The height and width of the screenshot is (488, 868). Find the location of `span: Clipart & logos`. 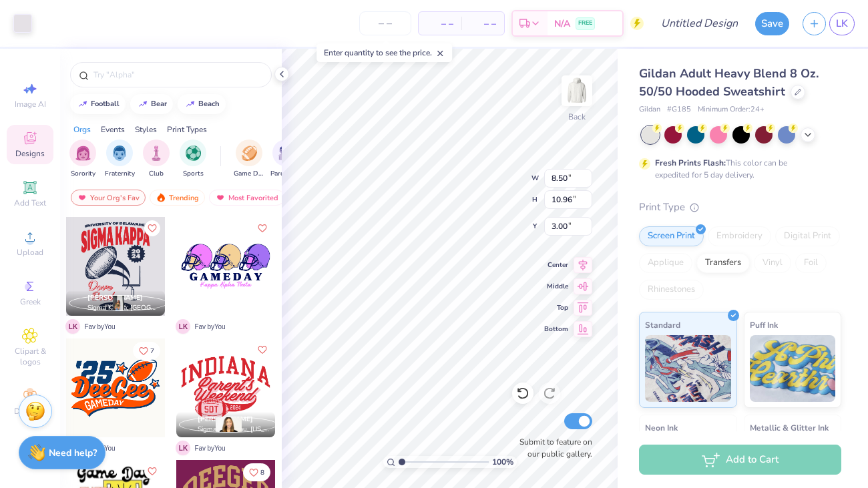

span: Clipart & logos is located at coordinates (30, 356).